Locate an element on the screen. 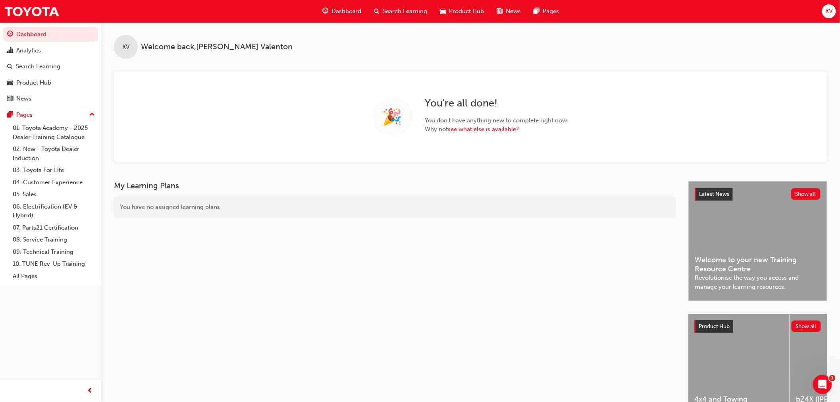  a: Product HubShow all is located at coordinates (758, 326).